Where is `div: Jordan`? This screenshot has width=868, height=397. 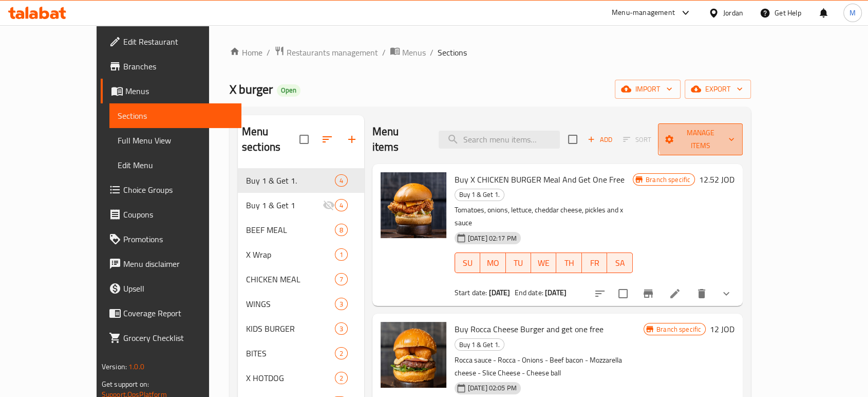
div: Jordan is located at coordinates (733, 13).